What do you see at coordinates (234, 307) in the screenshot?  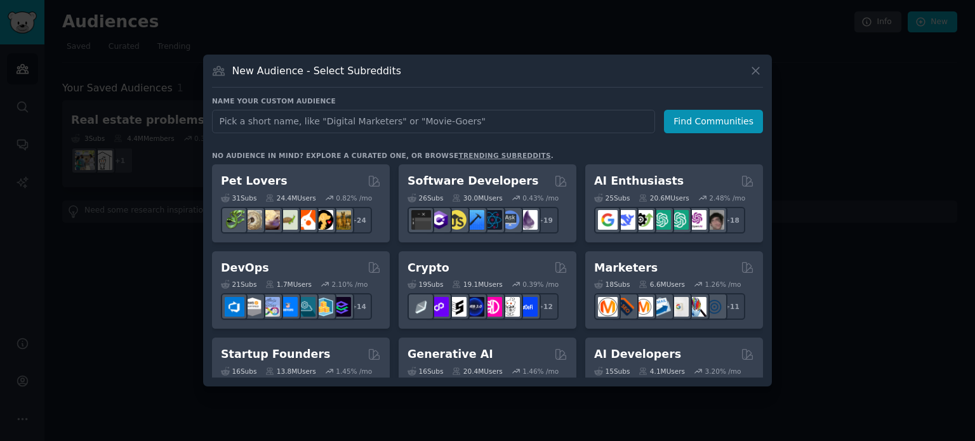 I see `img: azuredevops` at bounding box center [234, 307].